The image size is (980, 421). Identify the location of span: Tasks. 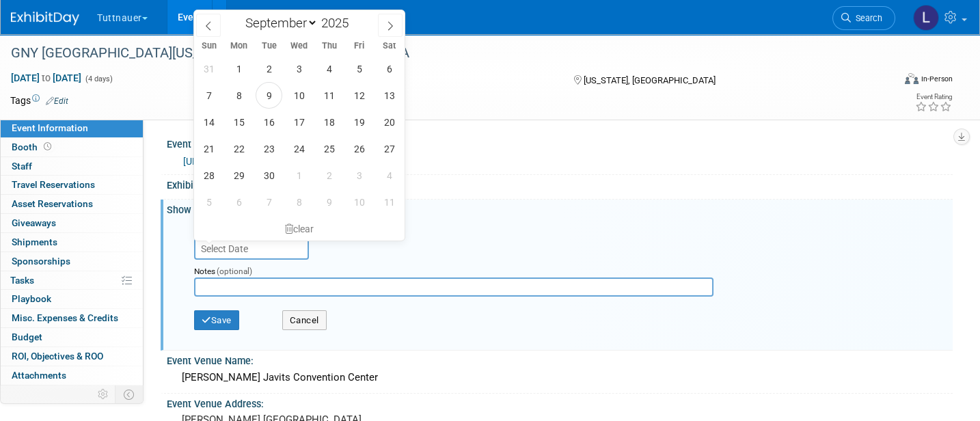
(22, 280).